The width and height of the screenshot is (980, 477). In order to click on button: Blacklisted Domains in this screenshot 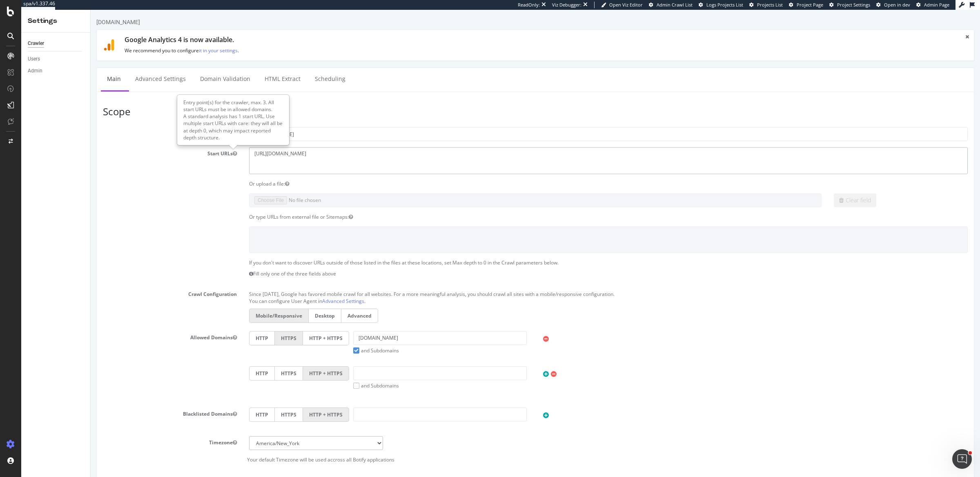, I will do `click(144, 404)`.